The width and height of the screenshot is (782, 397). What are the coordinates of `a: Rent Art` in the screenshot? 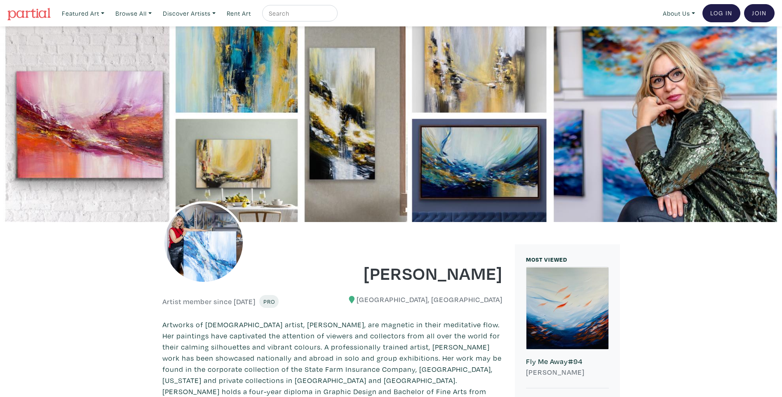 It's located at (239, 13).